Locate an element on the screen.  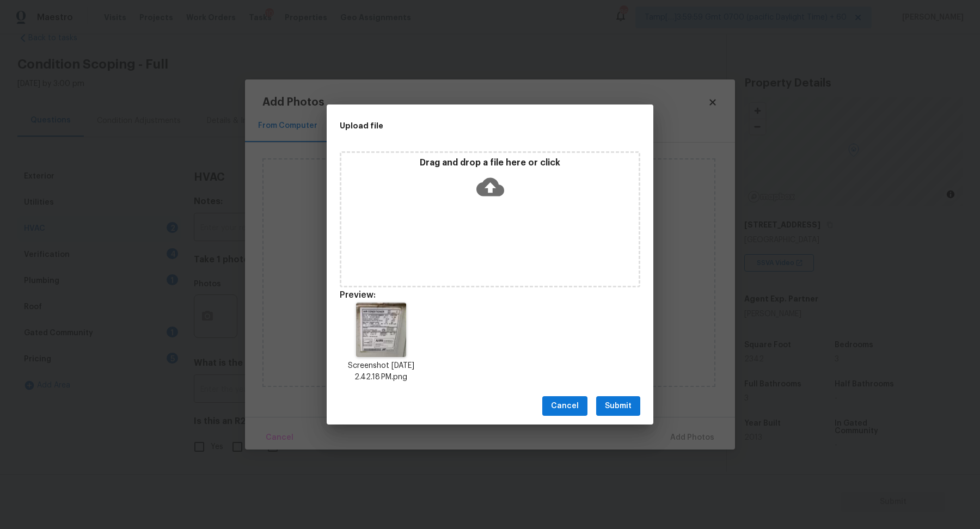
span: Cancel is located at coordinates (565, 406).